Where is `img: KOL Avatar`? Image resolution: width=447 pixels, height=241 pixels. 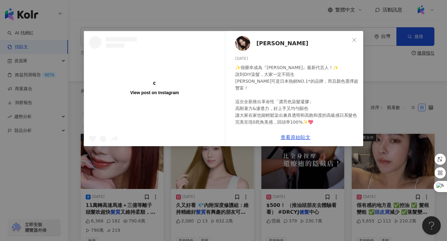
img: KOL Avatar is located at coordinates (243, 43).